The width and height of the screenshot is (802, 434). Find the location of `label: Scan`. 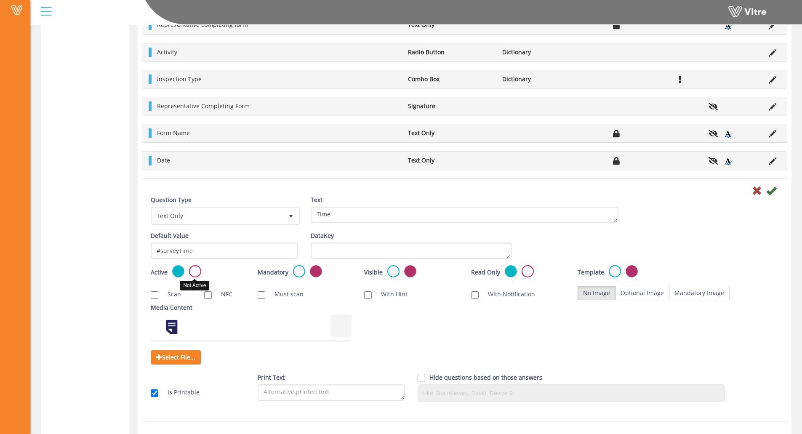

label: Scan is located at coordinates (170, 294).